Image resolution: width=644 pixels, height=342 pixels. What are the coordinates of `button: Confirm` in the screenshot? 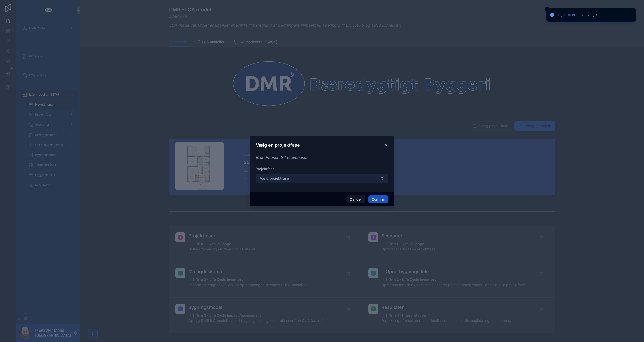 It's located at (378, 199).